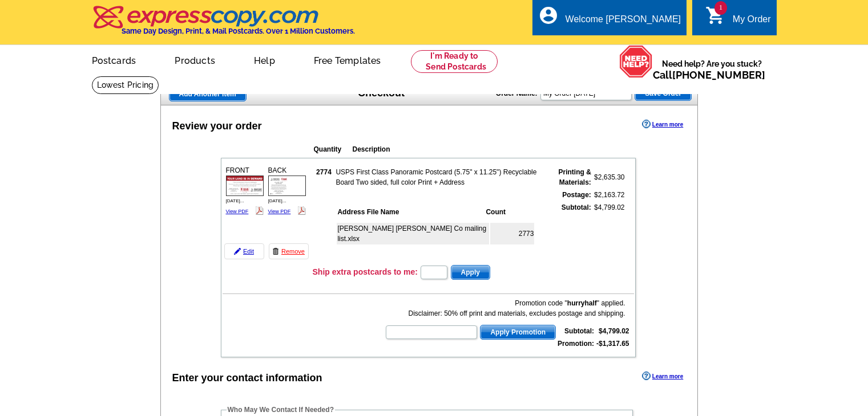 The image size is (868, 416). What do you see at coordinates (576, 343) in the screenshot?
I see `strong: Promotion:` at bounding box center [576, 343].